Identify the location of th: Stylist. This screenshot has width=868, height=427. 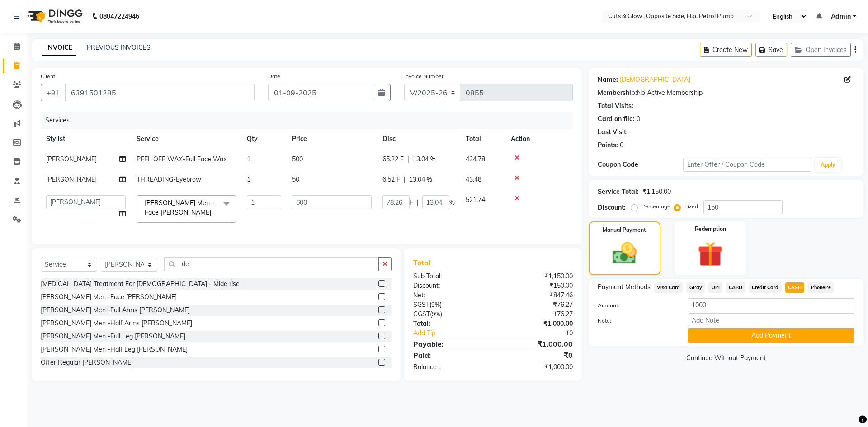
(86, 139).